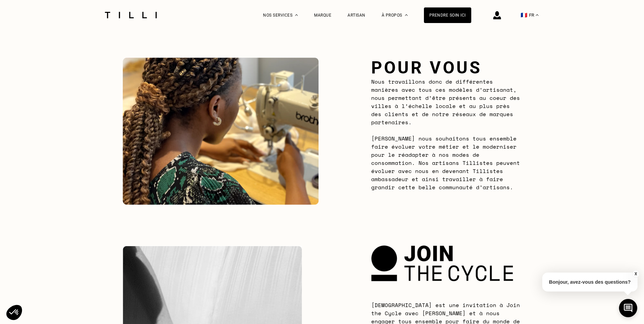 The width and height of the screenshot is (644, 324). What do you see at coordinates (446, 68) in the screenshot?
I see `h2: Pour vous` at bounding box center [446, 68].